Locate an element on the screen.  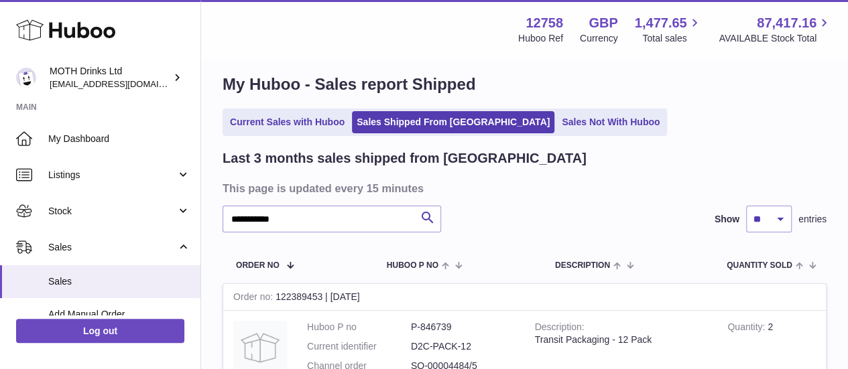
span: Total sales is located at coordinates (672, 38).